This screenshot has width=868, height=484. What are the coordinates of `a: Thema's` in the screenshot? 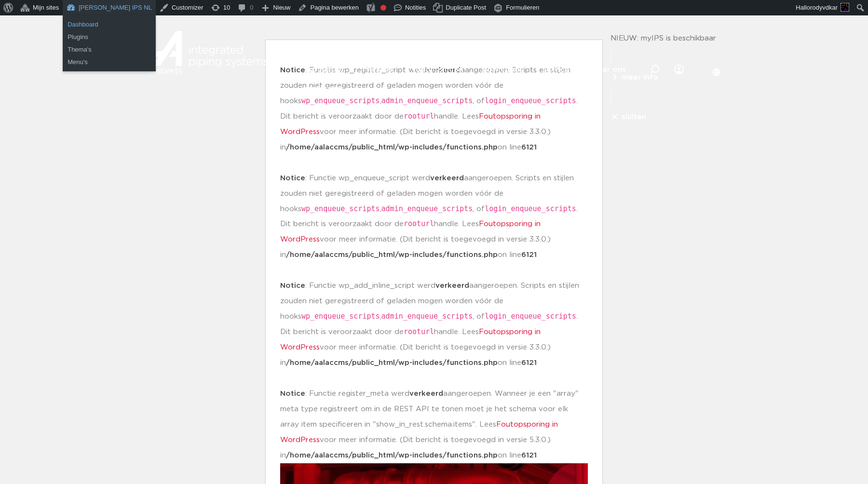 It's located at (109, 50).